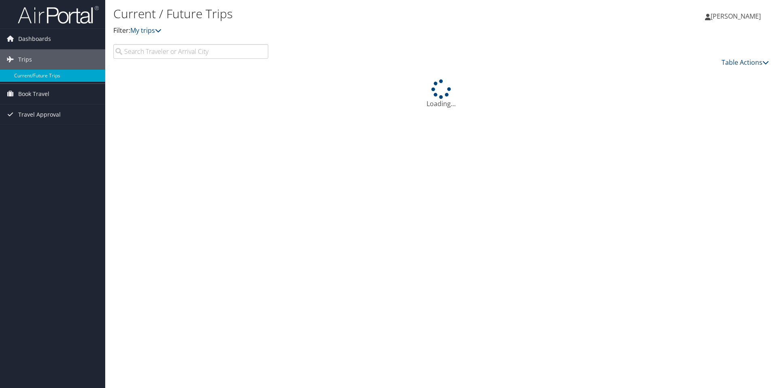 The width and height of the screenshot is (777, 388). Describe the element at coordinates (34, 94) in the screenshot. I see `span: Book Travel` at that location.